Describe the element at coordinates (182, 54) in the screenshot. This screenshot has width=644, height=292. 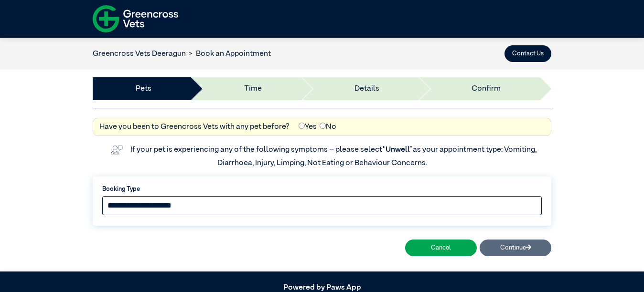
I see `nav: breadcrumb` at that location.